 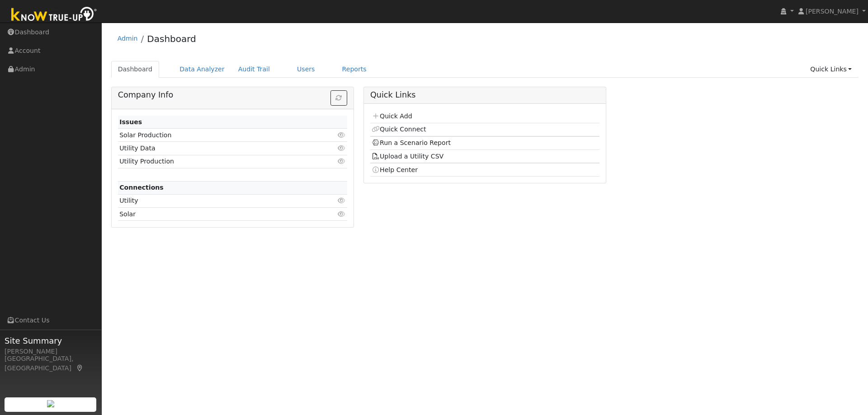 What do you see at coordinates (50, 341) in the screenshot?
I see `span: Site Summary` at bounding box center [50, 341].